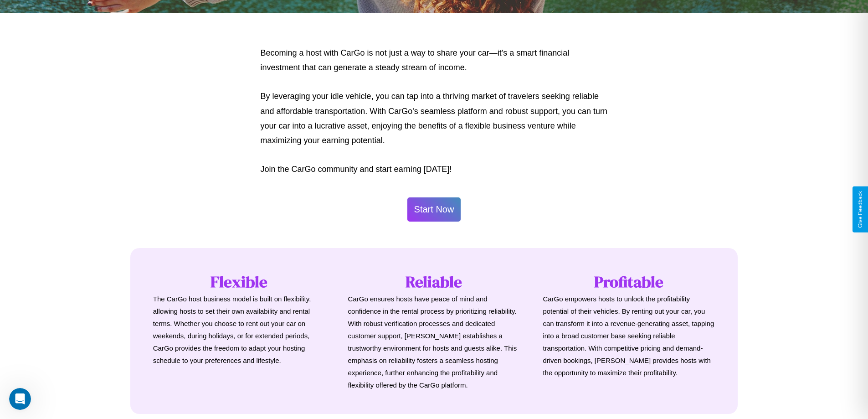 This screenshot has width=868, height=419. I want to click on h1: Profitable, so click(629, 282).